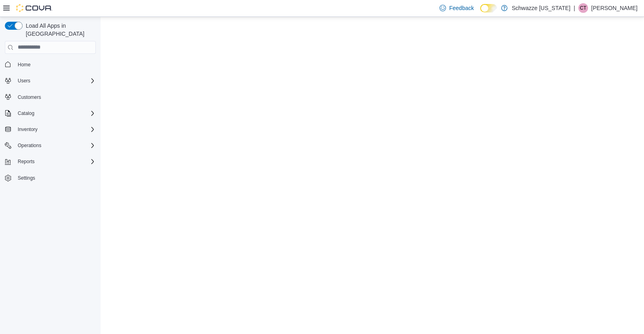 The height and width of the screenshot is (334, 644). I want to click on a: Customers, so click(29, 97).